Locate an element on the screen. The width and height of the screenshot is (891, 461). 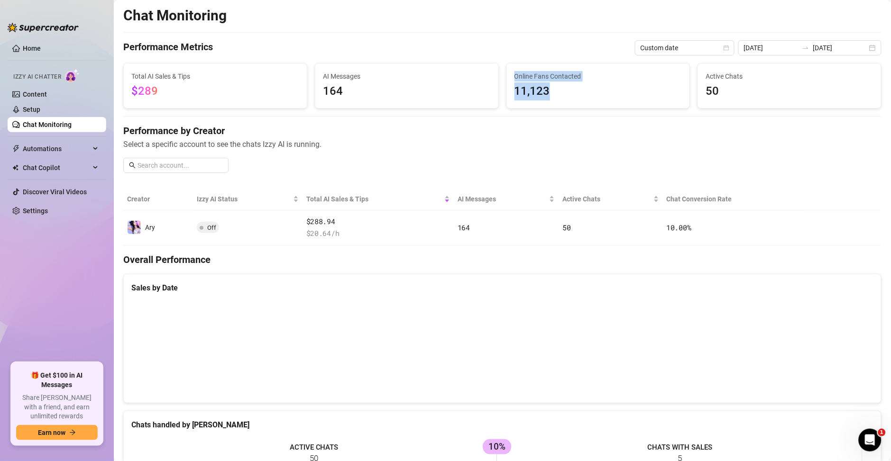
span: thunderbolt is located at coordinates (16, 149).